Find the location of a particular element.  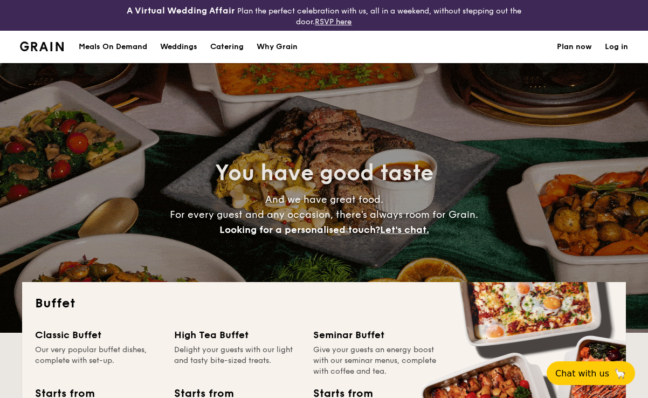

a: Plan now is located at coordinates (574, 47).